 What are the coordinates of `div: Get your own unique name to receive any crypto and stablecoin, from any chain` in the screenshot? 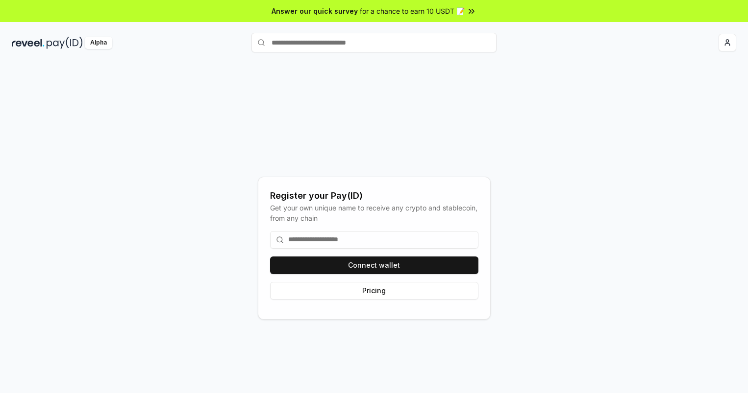 It's located at (374, 213).